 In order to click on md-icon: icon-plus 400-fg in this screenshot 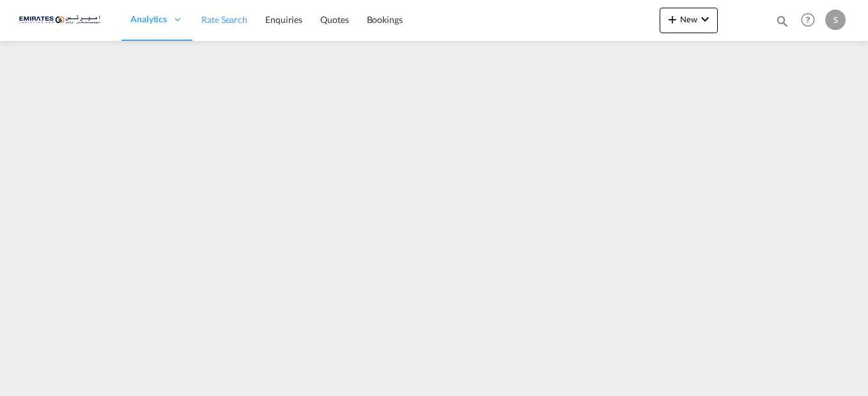, I will do `click(672, 19)`.